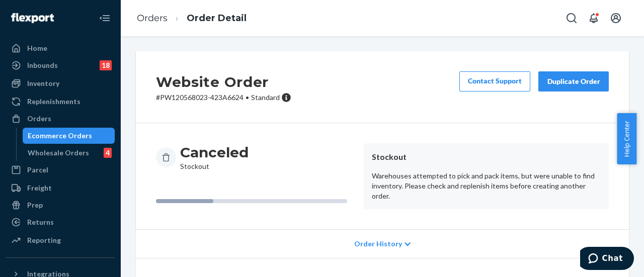 This screenshot has width=644, height=277. What do you see at coordinates (69, 153) in the screenshot?
I see `a: Wholesale Orders4` at bounding box center [69, 153].